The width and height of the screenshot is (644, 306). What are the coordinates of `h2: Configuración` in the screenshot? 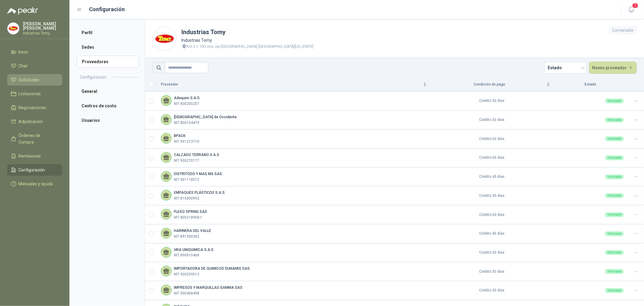 It's located at (93, 77).